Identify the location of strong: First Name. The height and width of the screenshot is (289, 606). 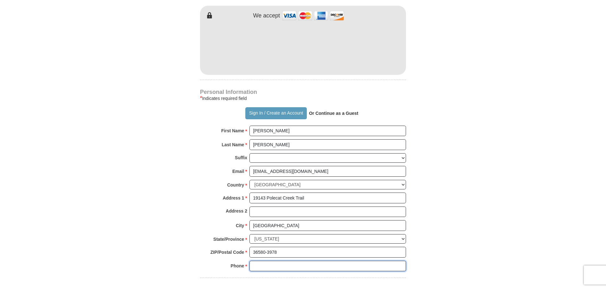
(233, 131).